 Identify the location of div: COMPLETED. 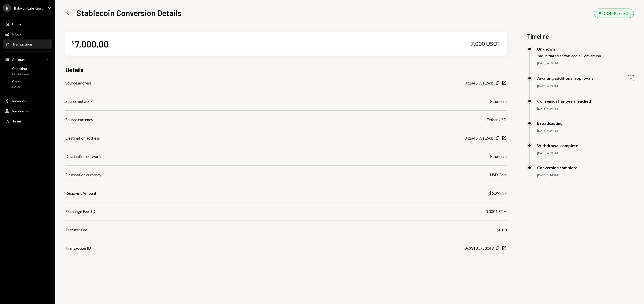
(616, 13).